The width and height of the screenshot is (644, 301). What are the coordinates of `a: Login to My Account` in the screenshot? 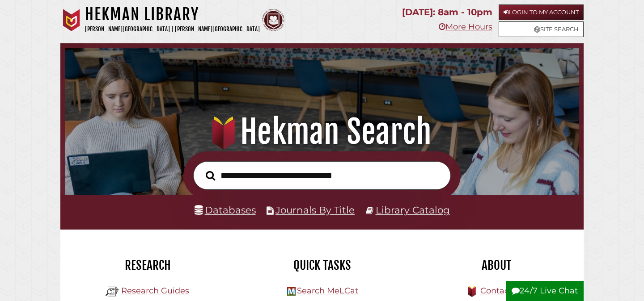 It's located at (541, 12).